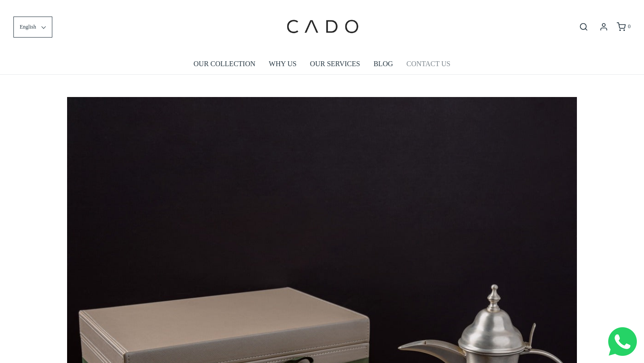  Describe the element at coordinates (322, 27) in the screenshot. I see `img: cadogifting` at that location.